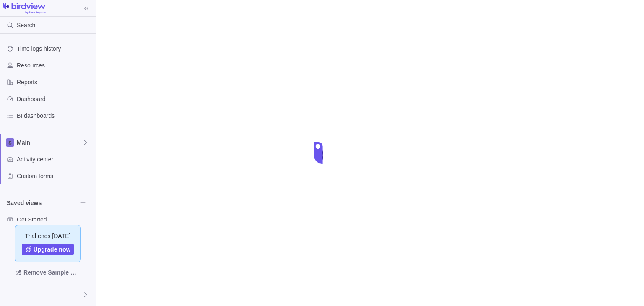 The image size is (644, 306). What do you see at coordinates (54, 65) in the screenshot?
I see `span: Resources` at bounding box center [54, 65].